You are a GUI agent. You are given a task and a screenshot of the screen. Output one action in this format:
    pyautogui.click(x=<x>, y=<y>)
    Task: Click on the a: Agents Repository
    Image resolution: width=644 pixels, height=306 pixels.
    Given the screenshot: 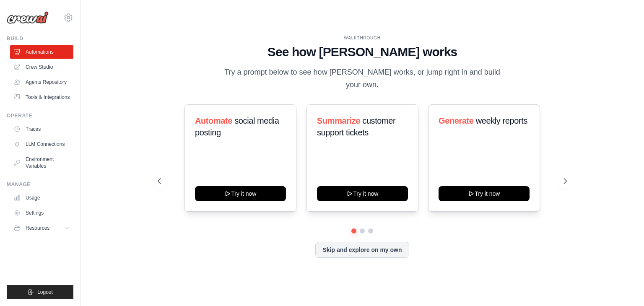 What is the action you would take?
    pyautogui.click(x=41, y=82)
    